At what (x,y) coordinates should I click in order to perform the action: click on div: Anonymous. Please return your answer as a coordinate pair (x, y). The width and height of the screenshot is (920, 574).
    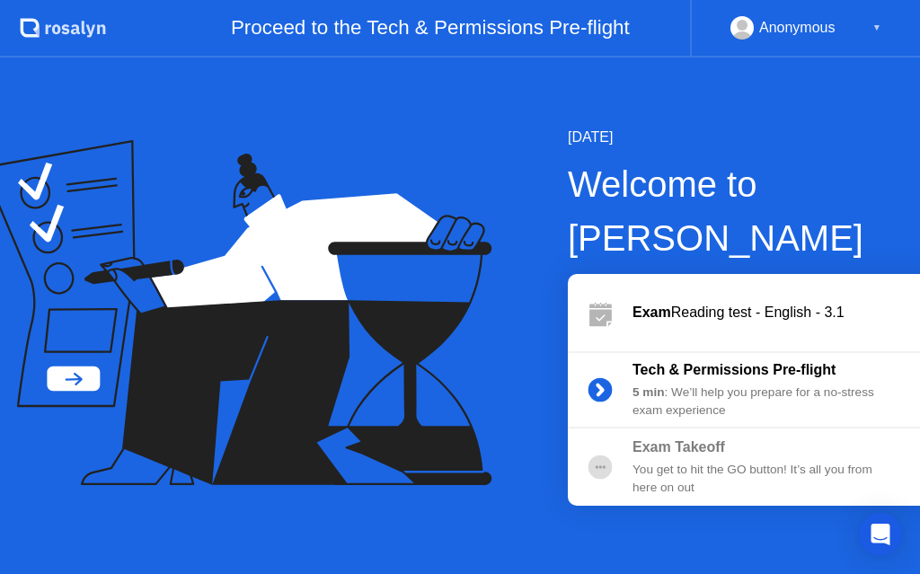
    Looking at the image, I should click on (797, 28).